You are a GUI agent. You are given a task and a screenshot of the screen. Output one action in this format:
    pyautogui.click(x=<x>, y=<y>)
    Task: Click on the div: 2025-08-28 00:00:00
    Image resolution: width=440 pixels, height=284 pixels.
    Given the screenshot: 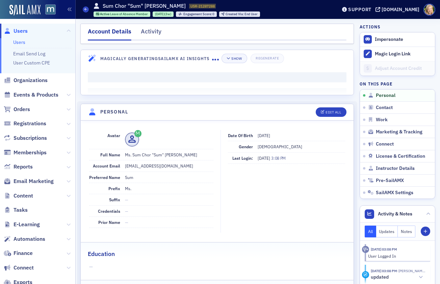 What is the action you would take?
    pyautogui.click(x=163, y=14)
    